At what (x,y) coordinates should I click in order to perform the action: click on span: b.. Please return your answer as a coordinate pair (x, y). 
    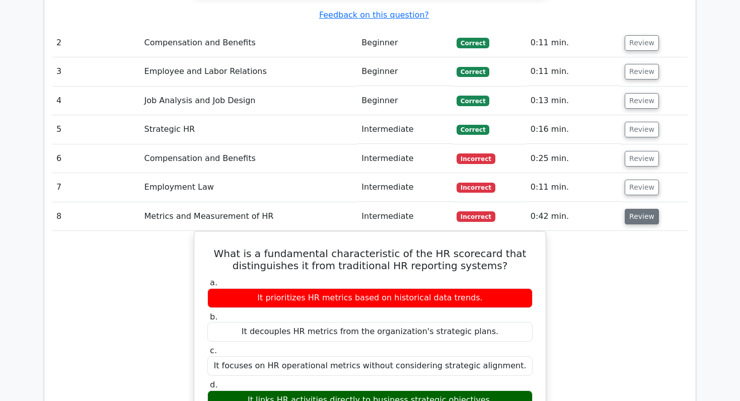
    Looking at the image, I should click on (213, 316).